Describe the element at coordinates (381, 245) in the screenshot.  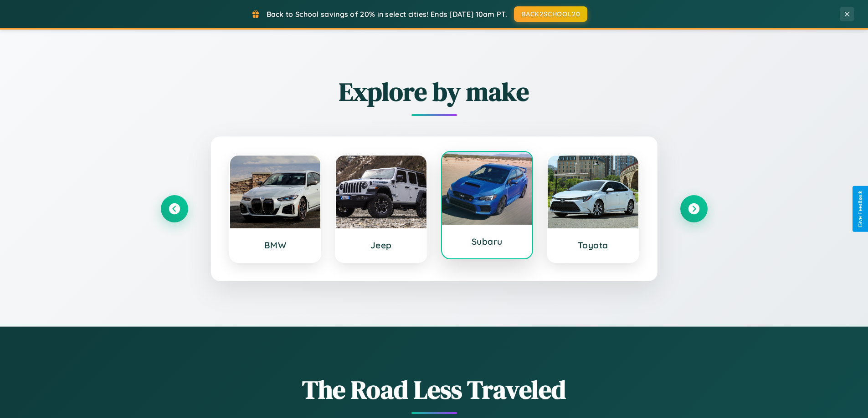
I see `h3: Jeep` at that location.